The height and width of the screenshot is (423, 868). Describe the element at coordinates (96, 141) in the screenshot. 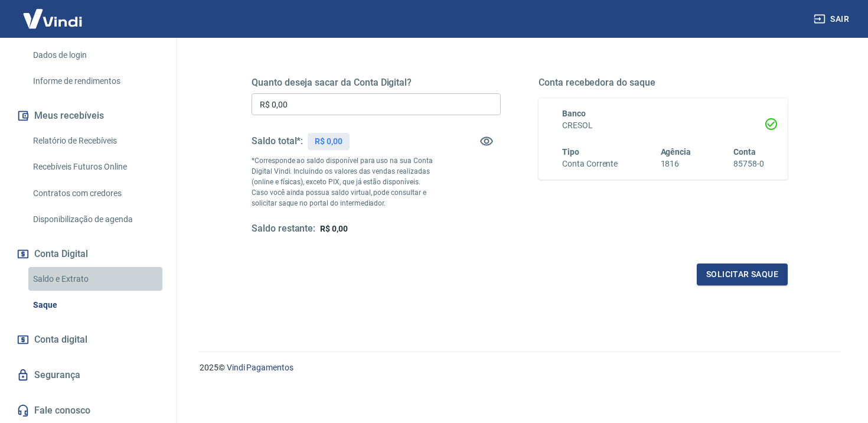

I see `a: Relatório de Recebíveis` at that location.